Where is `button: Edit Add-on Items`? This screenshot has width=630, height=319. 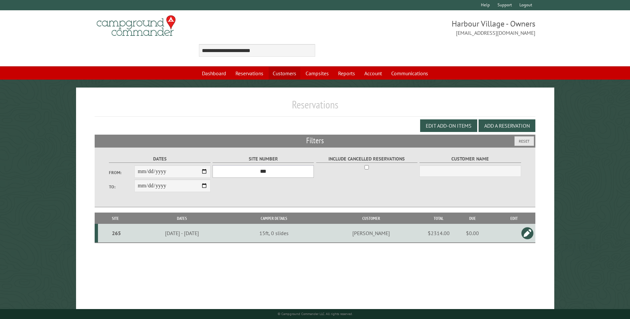
button: Edit Add-on Items is located at coordinates (448, 126).